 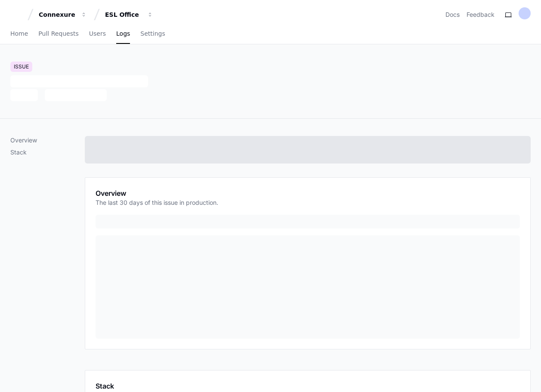 What do you see at coordinates (307, 386) in the screenshot?
I see `app-pz-page-link-header: Stack` at bounding box center [307, 386].